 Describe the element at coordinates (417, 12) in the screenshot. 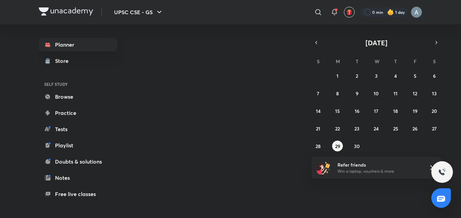

I see `img: AMAN KUMAR` at that location.